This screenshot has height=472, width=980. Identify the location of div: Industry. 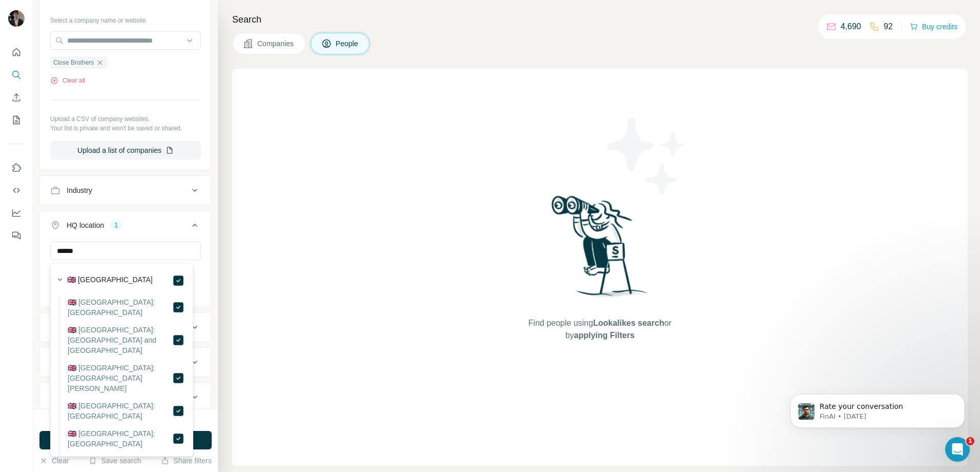
(79, 190).